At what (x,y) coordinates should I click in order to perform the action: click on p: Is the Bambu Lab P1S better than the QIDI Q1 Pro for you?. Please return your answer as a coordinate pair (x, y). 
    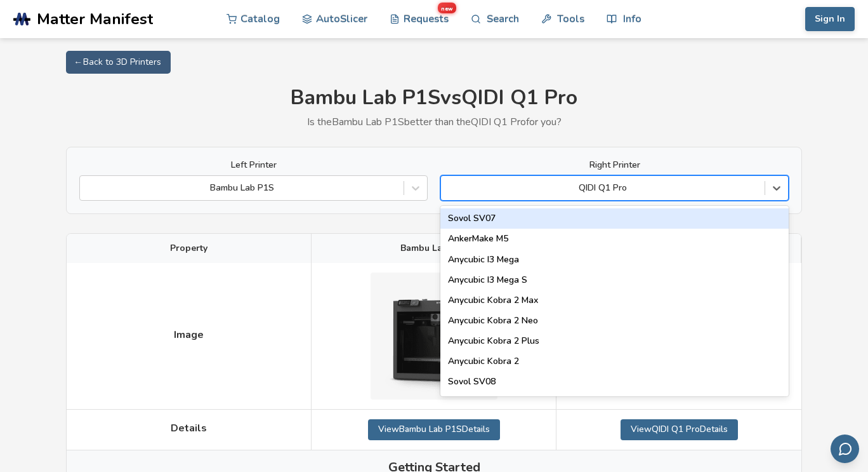
    Looking at the image, I should click on (434, 122).